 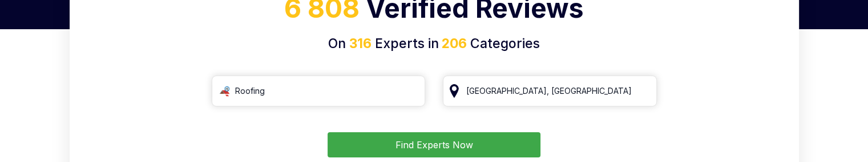 I want to click on span: 206, so click(x=452, y=44).